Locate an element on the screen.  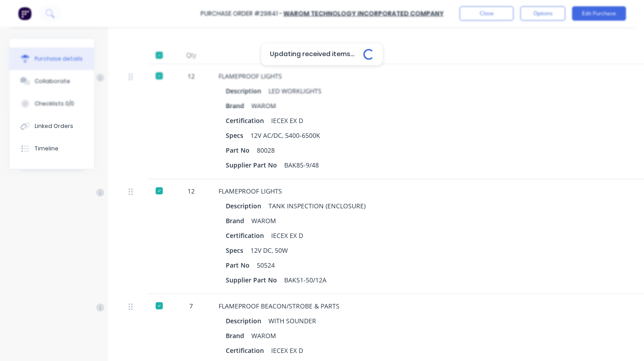
div: 80028 is located at coordinates (266, 150).